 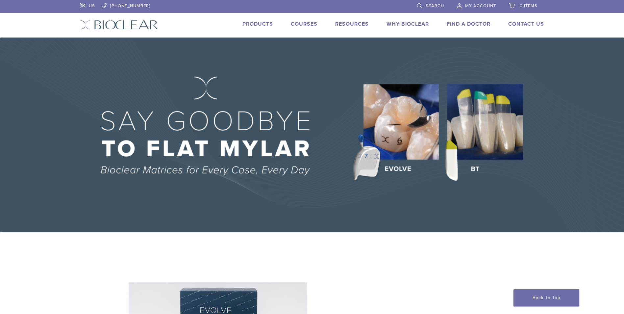 I want to click on a: Find A Doctor, so click(x=468, y=24).